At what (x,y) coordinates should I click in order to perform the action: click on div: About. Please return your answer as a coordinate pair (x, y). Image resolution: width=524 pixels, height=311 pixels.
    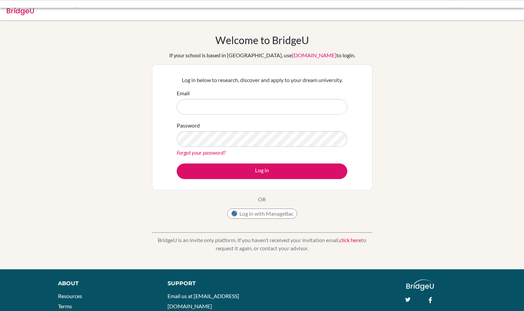
    Looking at the image, I should click on (105, 284).